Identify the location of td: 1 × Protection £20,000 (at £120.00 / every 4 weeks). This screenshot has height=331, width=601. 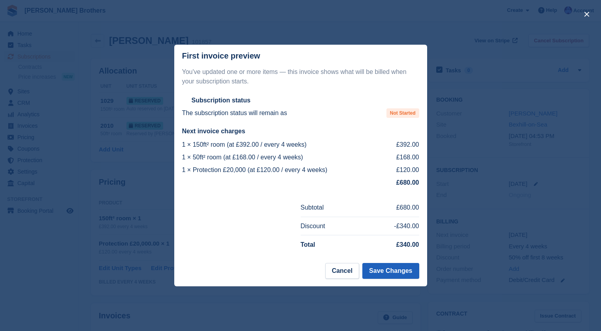
(284, 170).